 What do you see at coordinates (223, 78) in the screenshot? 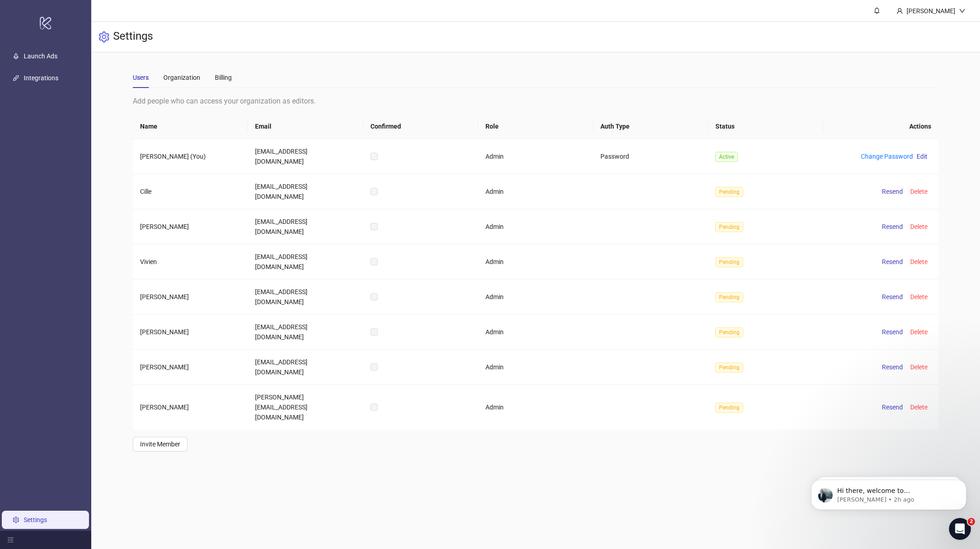
I see `div: Billing` at bounding box center [223, 78].